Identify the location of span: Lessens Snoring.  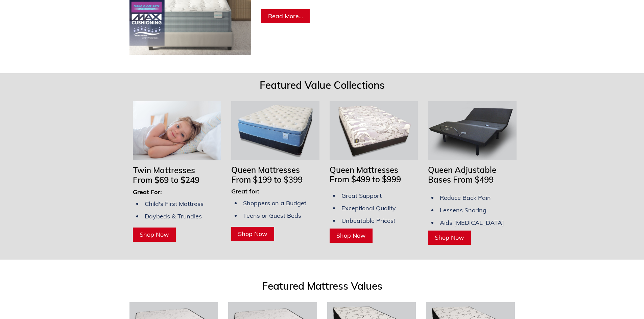
(463, 210).